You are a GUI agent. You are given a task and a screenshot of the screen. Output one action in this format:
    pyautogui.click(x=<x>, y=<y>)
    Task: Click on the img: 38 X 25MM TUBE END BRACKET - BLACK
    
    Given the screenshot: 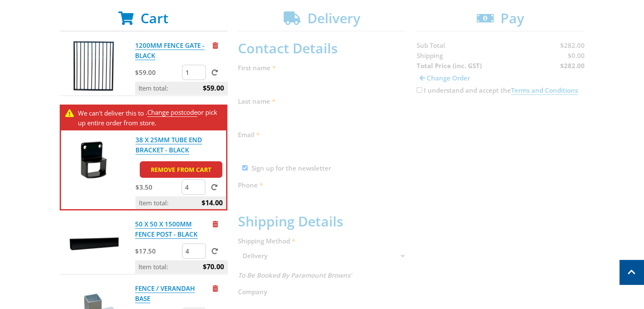 What is the action you would take?
    pyautogui.click(x=94, y=160)
    